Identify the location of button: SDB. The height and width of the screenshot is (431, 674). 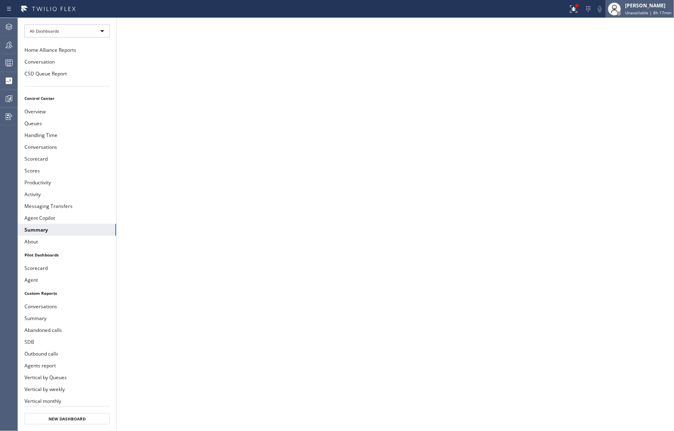
(67, 341).